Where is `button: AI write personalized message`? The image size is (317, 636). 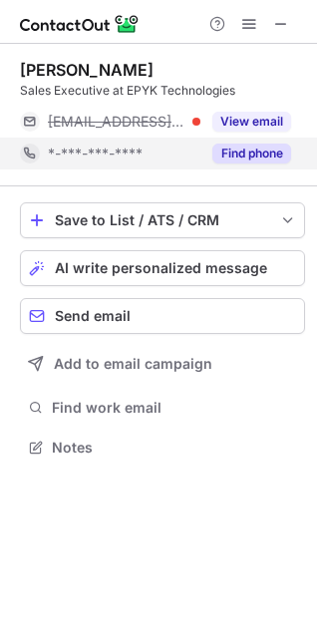 button: AI write personalized message is located at coordinates (163, 268).